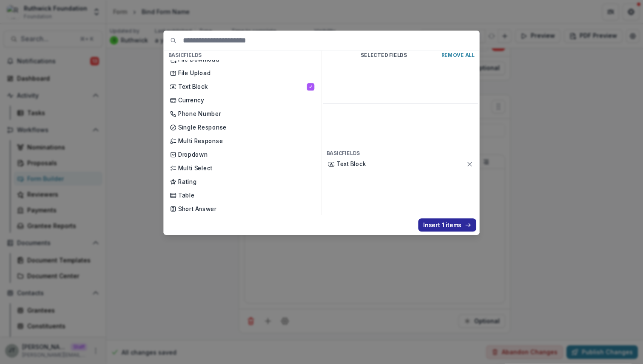  What do you see at coordinates (246, 114) in the screenshot?
I see `p: Phone Number` at bounding box center [246, 114].